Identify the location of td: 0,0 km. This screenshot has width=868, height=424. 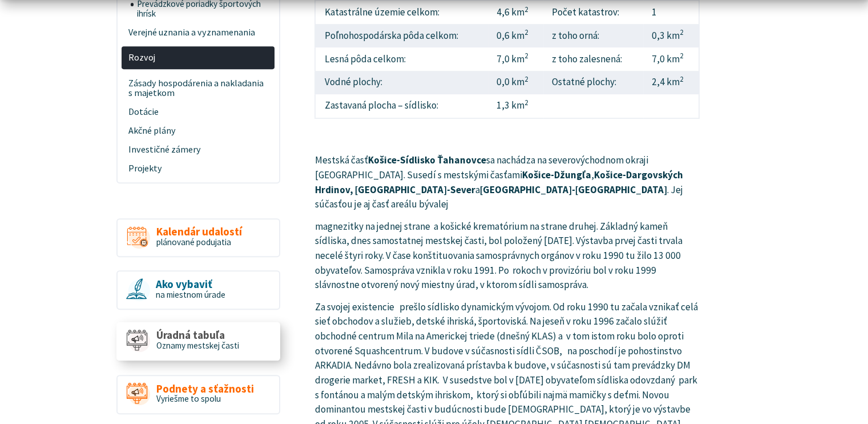
(515, 82).